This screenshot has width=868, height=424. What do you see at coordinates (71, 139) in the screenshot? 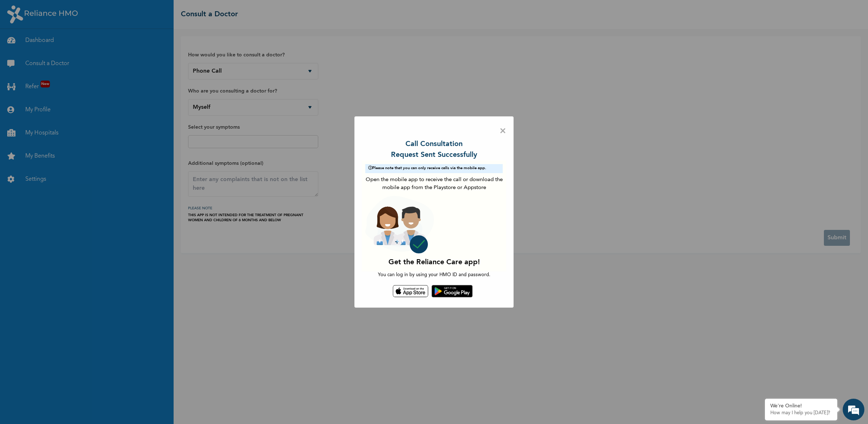
I see `span: We're online!` at bounding box center [71, 139].